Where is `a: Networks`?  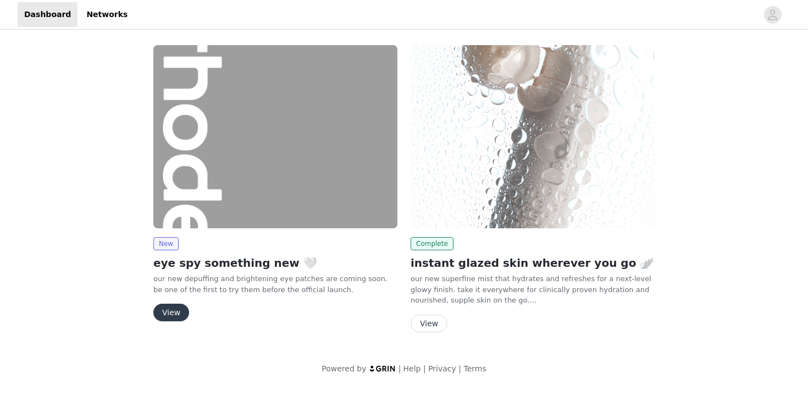
a: Networks is located at coordinates (107, 14).